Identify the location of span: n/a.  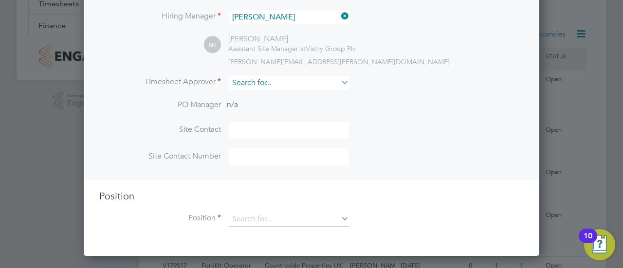
(232, 105).